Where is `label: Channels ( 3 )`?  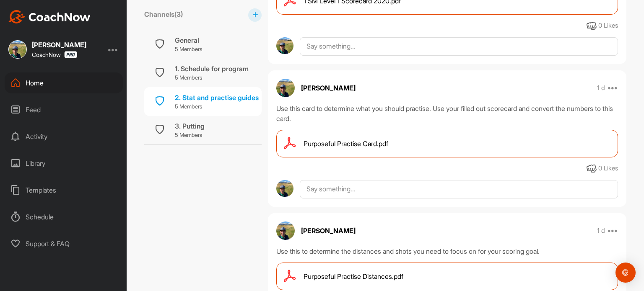
label: Channels ( 3 ) is located at coordinates (164, 14).